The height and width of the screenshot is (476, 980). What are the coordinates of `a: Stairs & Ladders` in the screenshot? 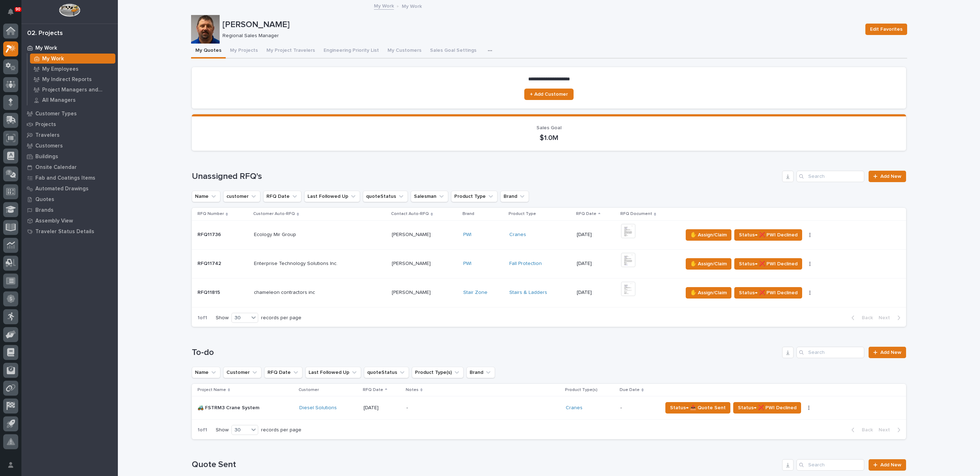 It's located at (528, 293).